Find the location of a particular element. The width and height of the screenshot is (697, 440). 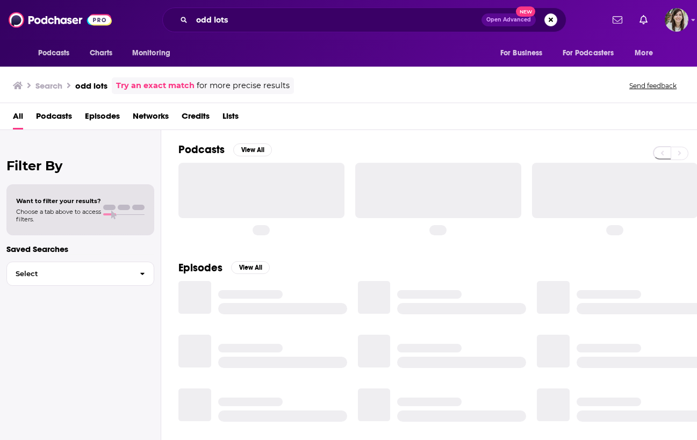

div: Search podcasts, credits, & more... is located at coordinates (364, 20).